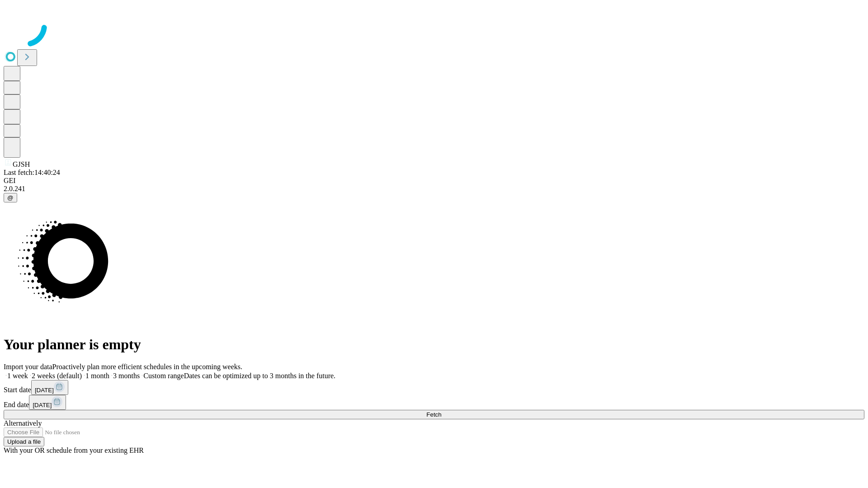 This screenshot has height=488, width=868. What do you see at coordinates (74, 450) in the screenshot?
I see `span: With your OR schedule from your existing EHR` at bounding box center [74, 450].